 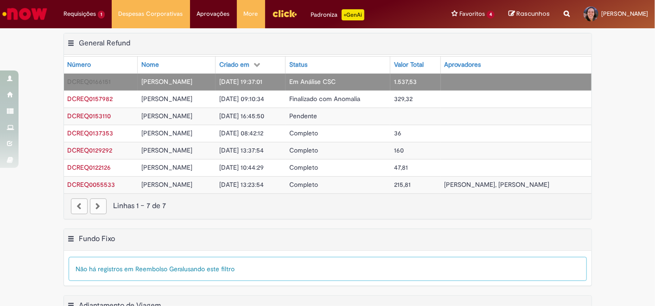 I want to click on button: General Refund Menu de contexto, so click(x=71, y=45).